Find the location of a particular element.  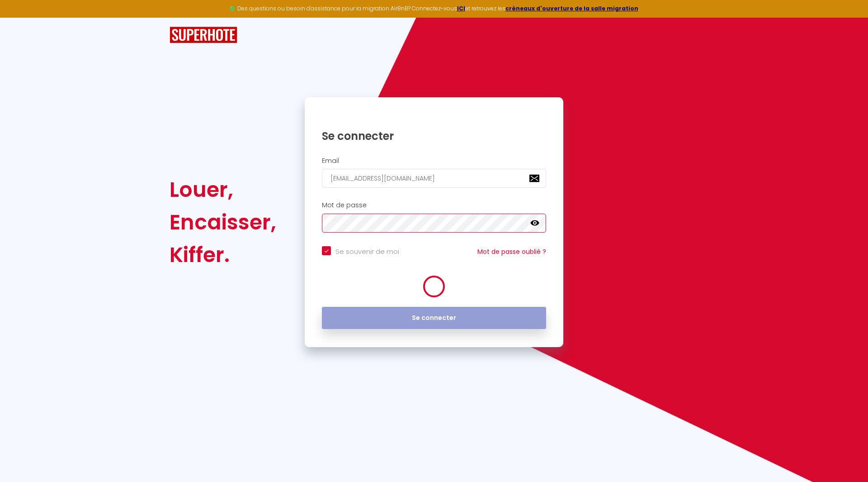

a: Mot de passe oublié ? is located at coordinates (512, 252).